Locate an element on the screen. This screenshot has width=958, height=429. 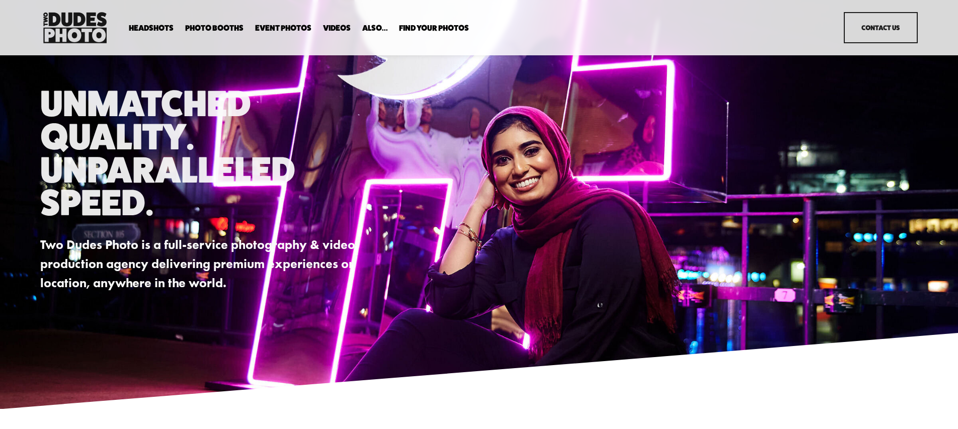
a: Event Photos is located at coordinates (283, 28).